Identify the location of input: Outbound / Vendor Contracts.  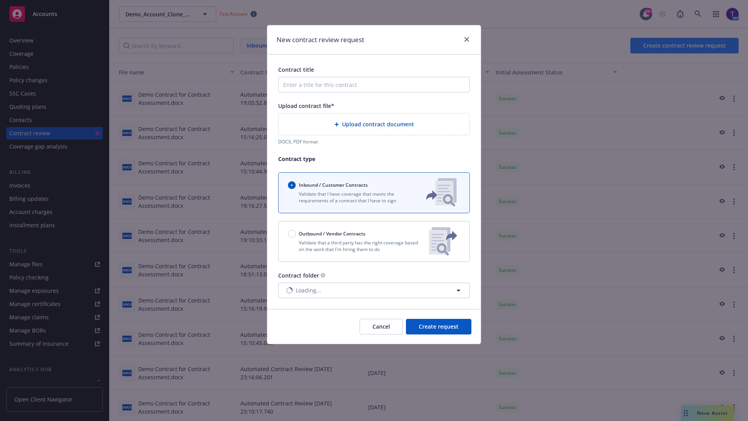
(292, 234).